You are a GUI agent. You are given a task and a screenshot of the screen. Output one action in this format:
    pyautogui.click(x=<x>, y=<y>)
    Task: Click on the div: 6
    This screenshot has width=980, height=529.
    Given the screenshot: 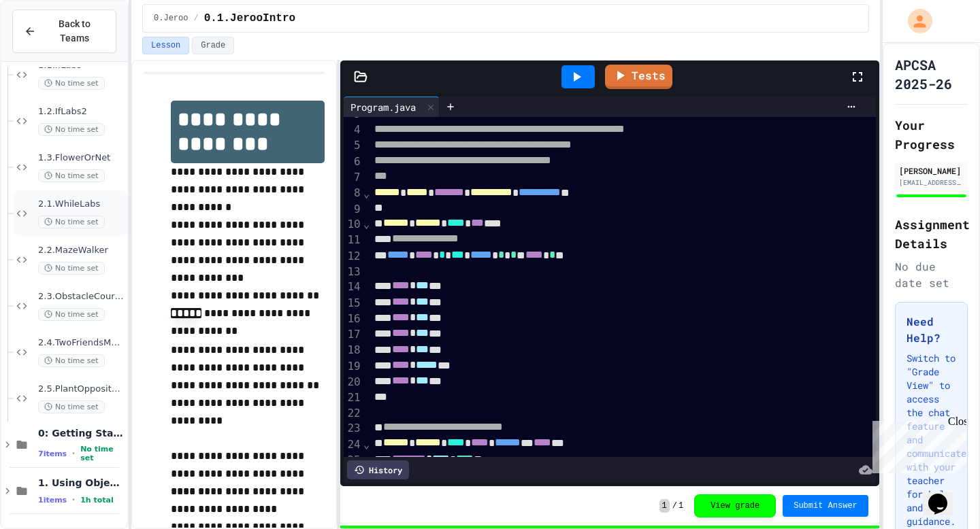 What is the action you would take?
    pyautogui.click(x=353, y=162)
    